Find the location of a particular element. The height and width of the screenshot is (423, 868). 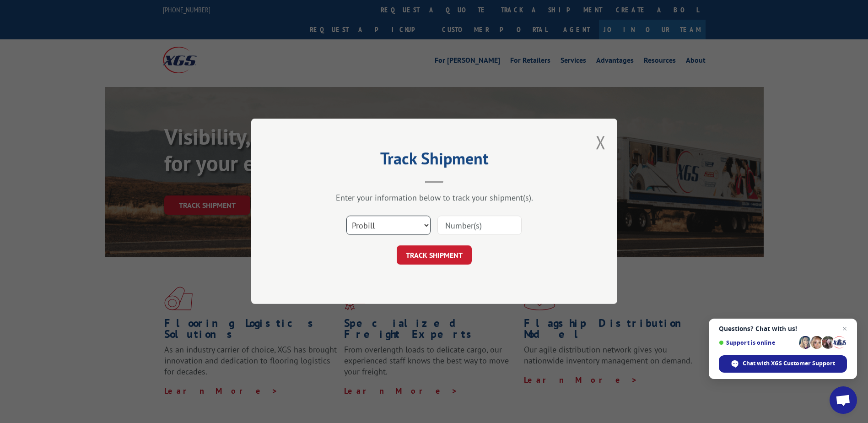

span: Questions? Chat with us! is located at coordinates (783, 329).